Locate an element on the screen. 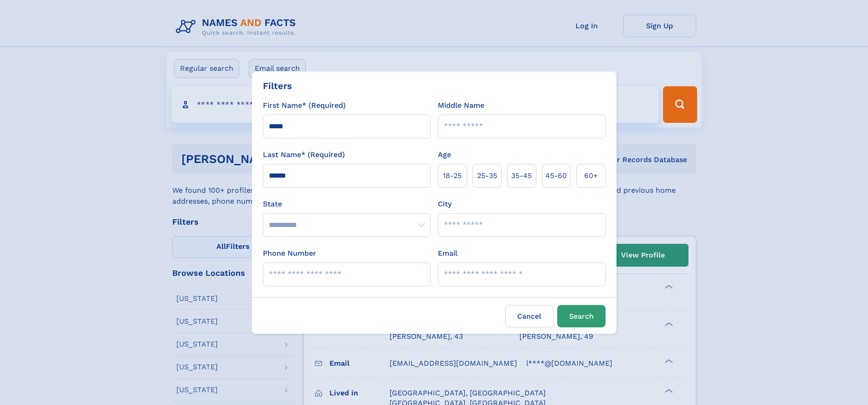 The height and width of the screenshot is (405, 868). span: 25‑35 is located at coordinates (487, 175).